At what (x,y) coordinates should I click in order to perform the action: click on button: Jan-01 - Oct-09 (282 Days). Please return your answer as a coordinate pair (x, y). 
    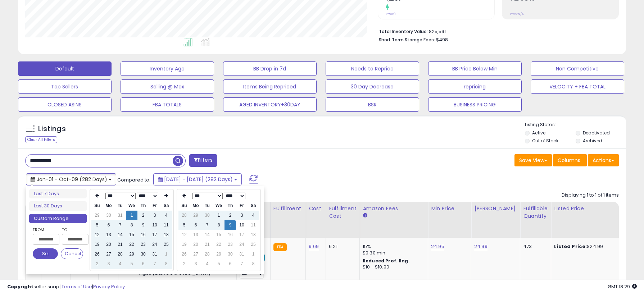
    Looking at the image, I should click on (71, 179).